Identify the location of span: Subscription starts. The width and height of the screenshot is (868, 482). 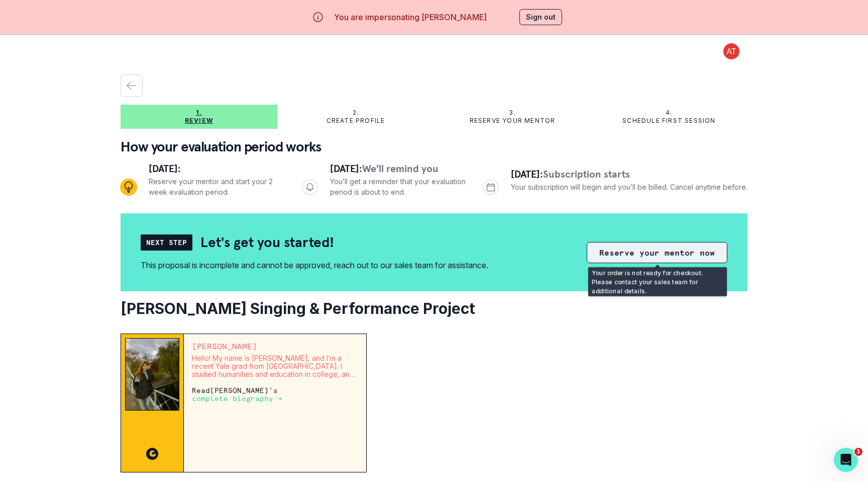
(586, 174).